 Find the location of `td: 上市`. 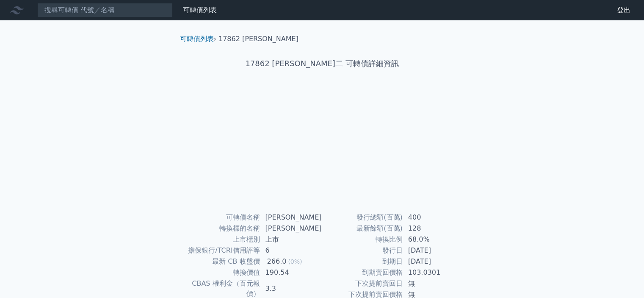

td: 上市 is located at coordinates (291, 239).